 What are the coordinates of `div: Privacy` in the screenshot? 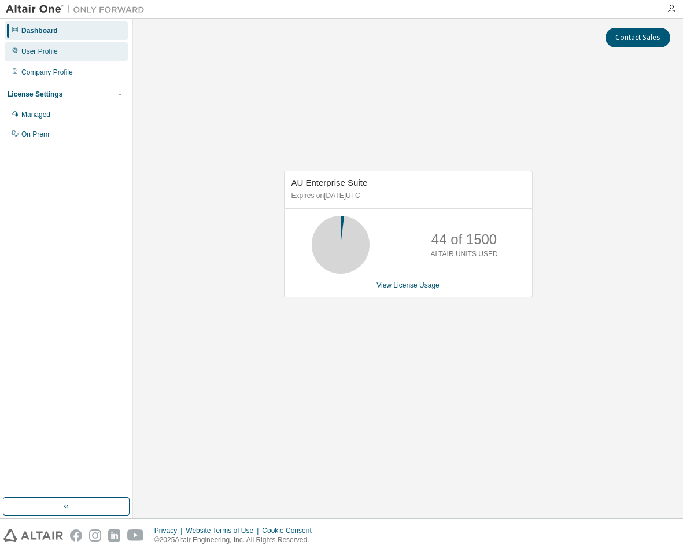 It's located at (170, 531).